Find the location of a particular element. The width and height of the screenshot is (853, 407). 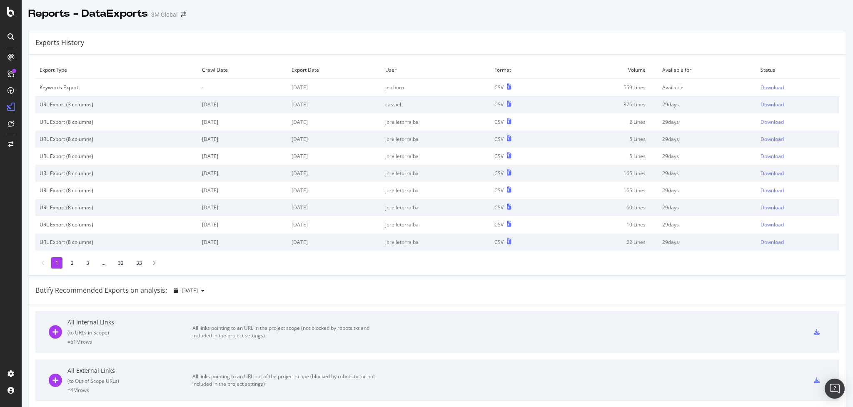

div: 3M Global is located at coordinates (164, 15).